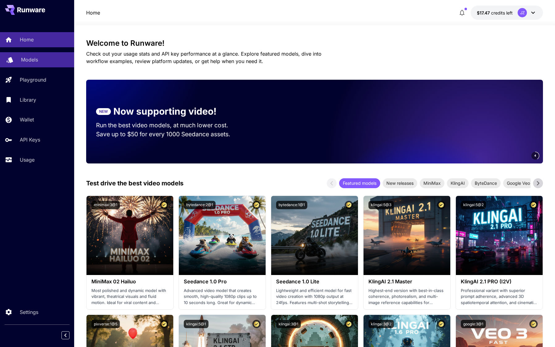 The image size is (555, 347). I want to click on span: ByteDance, so click(485, 183).